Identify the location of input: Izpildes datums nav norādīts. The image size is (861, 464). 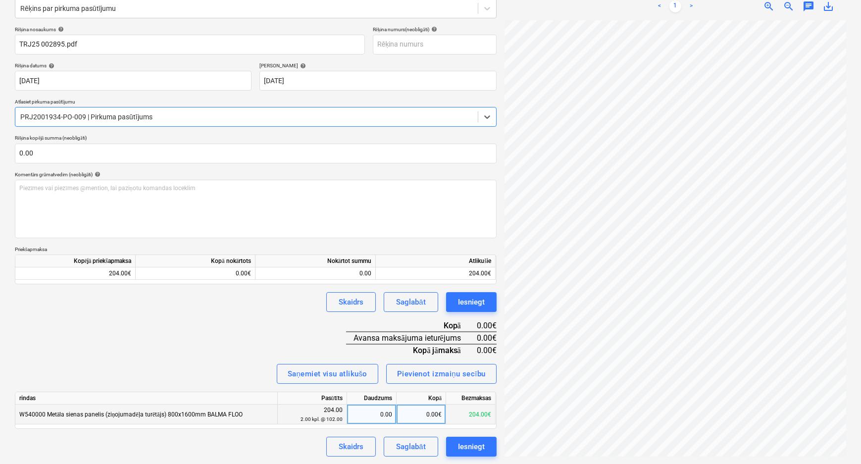
(378, 81).